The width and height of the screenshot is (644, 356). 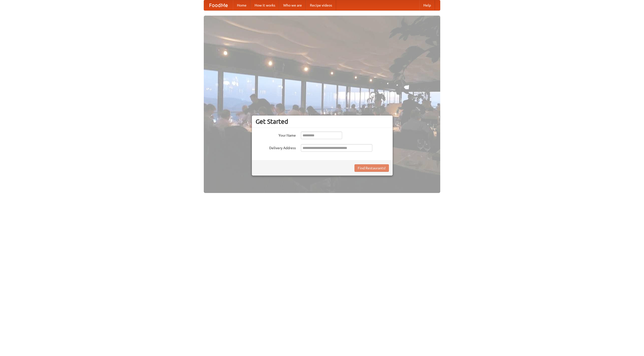 What do you see at coordinates (265, 5) in the screenshot?
I see `a: How it works` at bounding box center [265, 5].